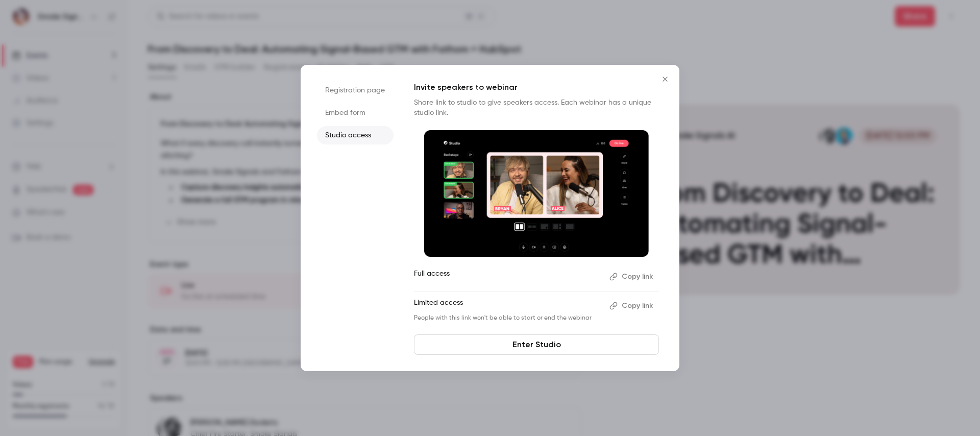 The width and height of the screenshot is (980, 436). Describe the element at coordinates (356, 113) in the screenshot. I see `li: Embed form` at that location.